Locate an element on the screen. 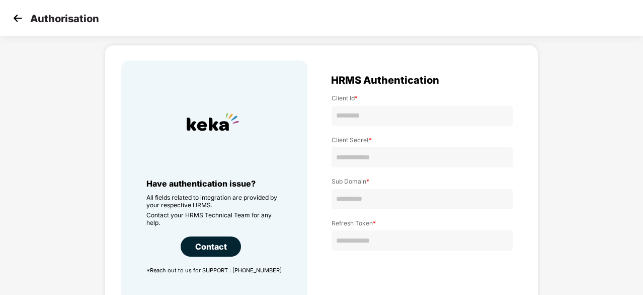 This screenshot has width=643, height=295. label: Client Id is located at coordinates (422, 98).